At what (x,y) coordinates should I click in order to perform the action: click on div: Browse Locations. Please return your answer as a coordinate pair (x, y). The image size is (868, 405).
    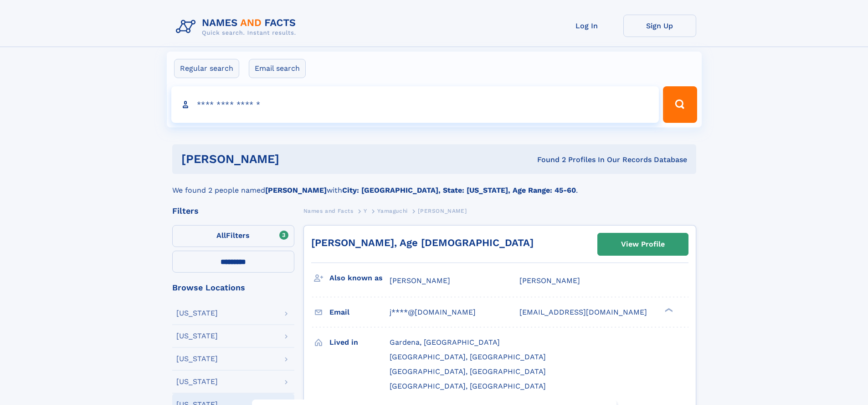
    Looking at the image, I should click on (233, 287).